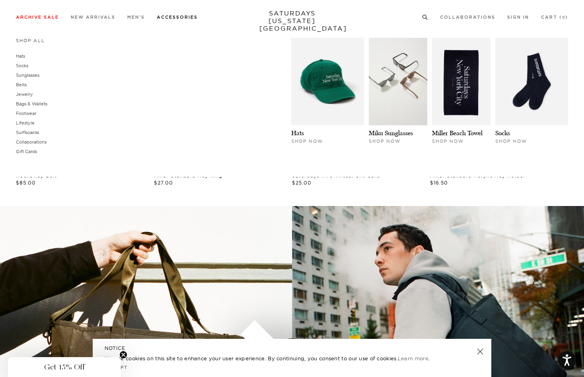 This screenshot has width=584, height=377. I want to click on span: $27.00, so click(163, 183).